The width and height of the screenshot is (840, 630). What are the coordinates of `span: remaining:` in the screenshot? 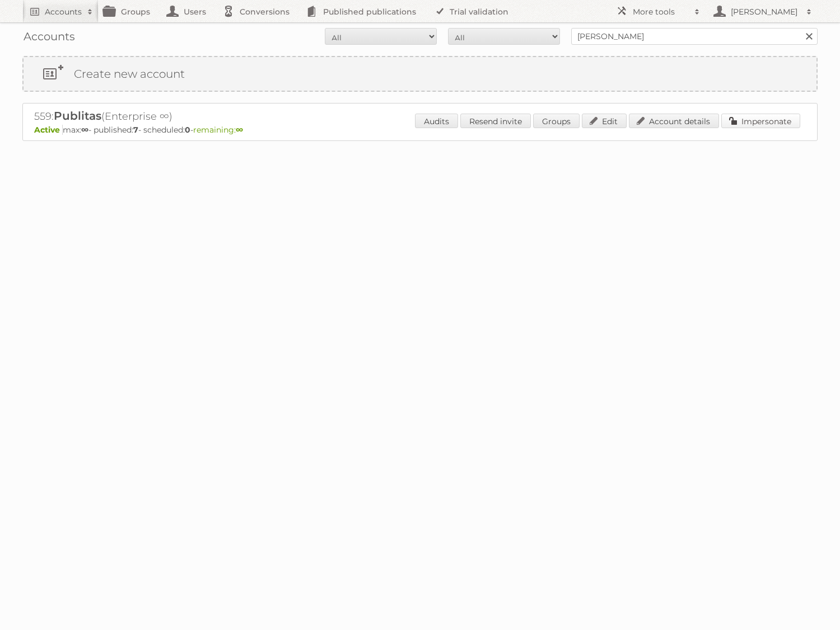 It's located at (218, 130).